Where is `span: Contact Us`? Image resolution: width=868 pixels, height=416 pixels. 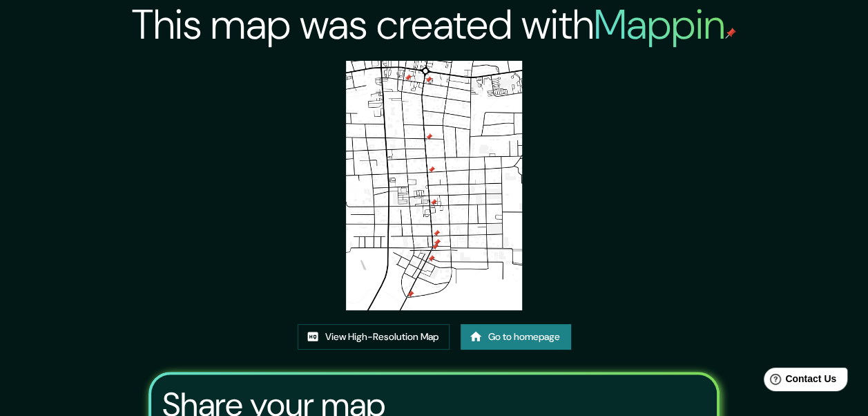
span: Contact Us is located at coordinates (66, 17).